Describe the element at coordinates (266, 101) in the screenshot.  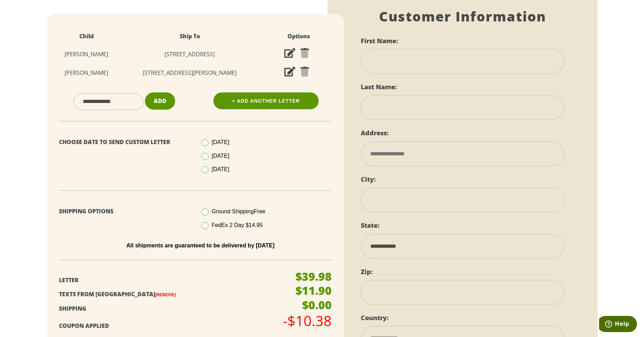
I see `a: + Add Another Letter` at that location.